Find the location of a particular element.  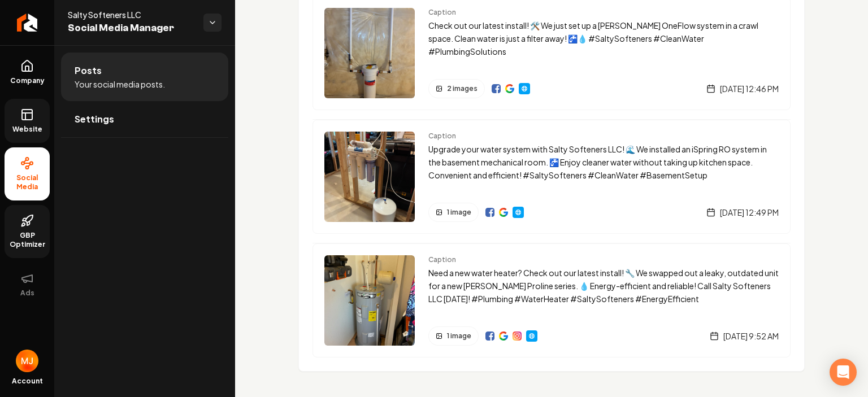

span: Account is located at coordinates (27, 381).